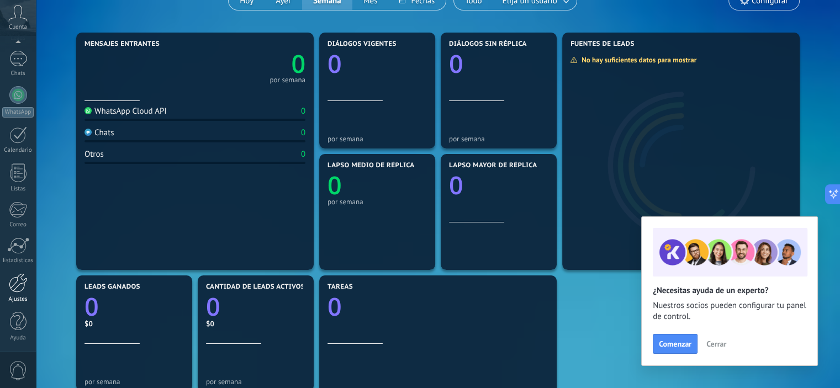  I want to click on div: Otros, so click(94, 154).